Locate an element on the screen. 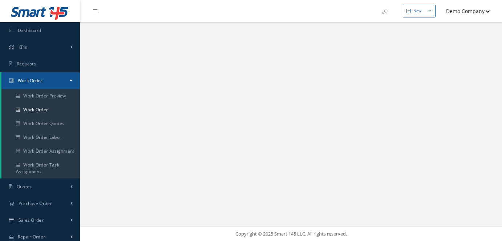  span: Quotes is located at coordinates (24, 187).